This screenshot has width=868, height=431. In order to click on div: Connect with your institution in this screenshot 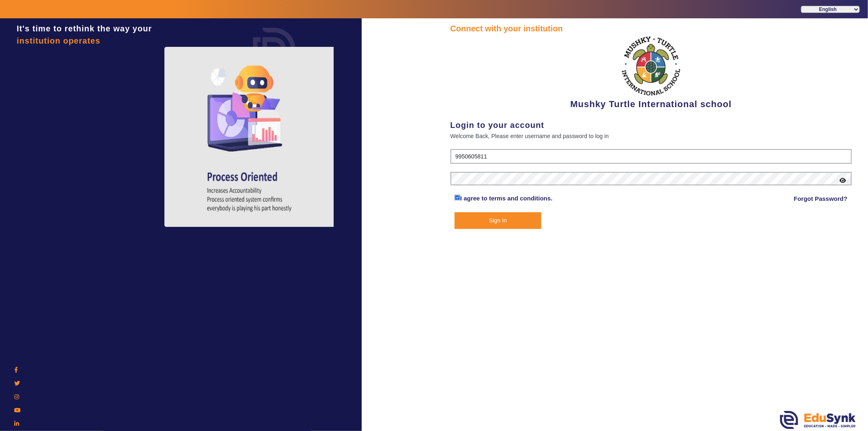, I will do `click(651, 28)`.